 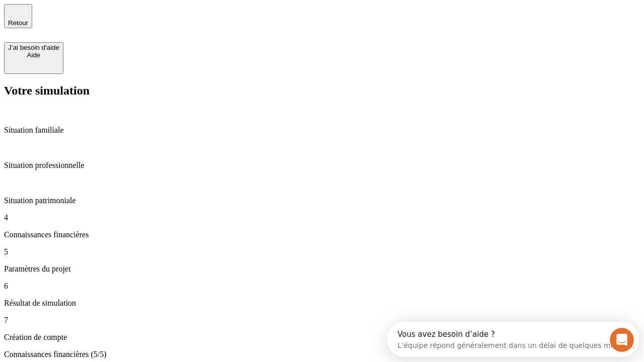 What do you see at coordinates (322, 235) in the screenshot?
I see `p: Connaissances financières` at bounding box center [322, 235].